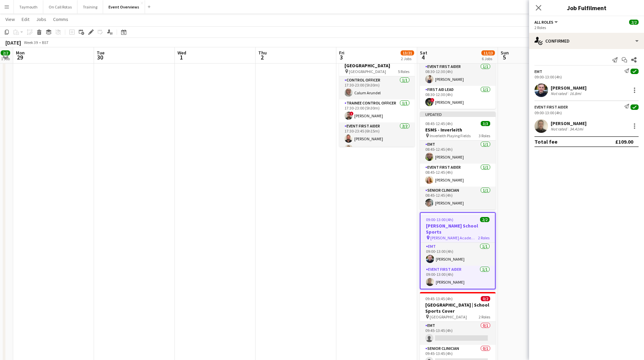 The width and height of the screenshot is (644, 360). I want to click on div: Updated, so click(458, 114).